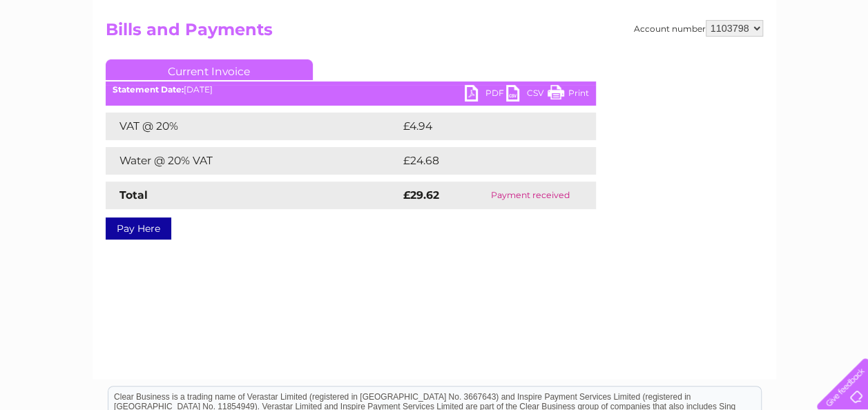 The height and width of the screenshot is (410, 868). I want to click on td: VAT @ 20%, so click(252, 126).